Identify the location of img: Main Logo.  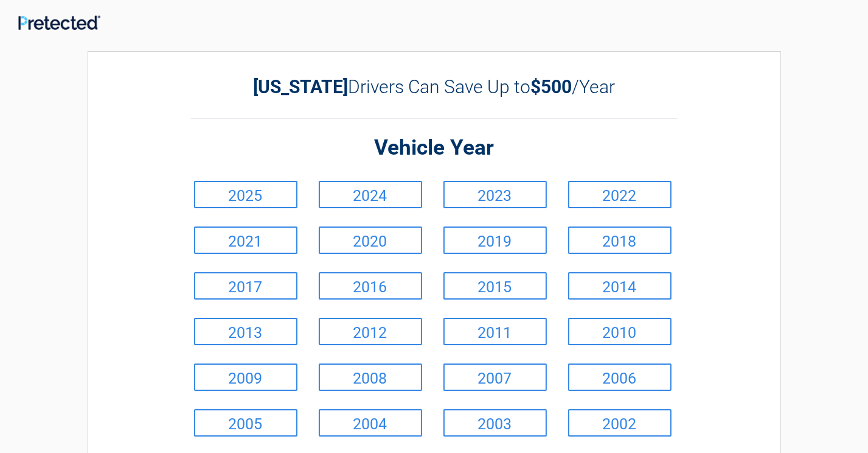
(59, 23).